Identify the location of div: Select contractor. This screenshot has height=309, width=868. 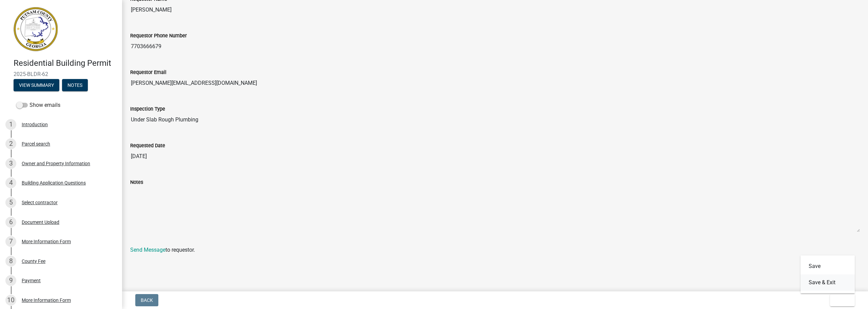
(39, 202).